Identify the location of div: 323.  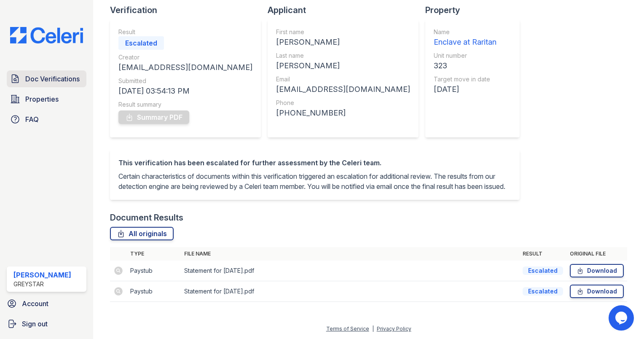
(465, 66).